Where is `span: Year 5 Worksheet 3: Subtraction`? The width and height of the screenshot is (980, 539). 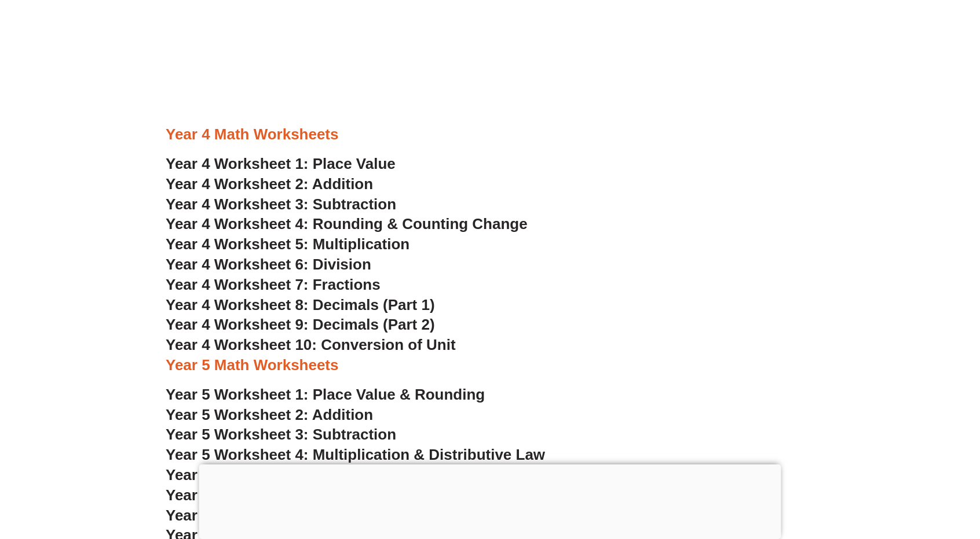 span: Year 5 Worksheet 3: Subtraction is located at coordinates (281, 435).